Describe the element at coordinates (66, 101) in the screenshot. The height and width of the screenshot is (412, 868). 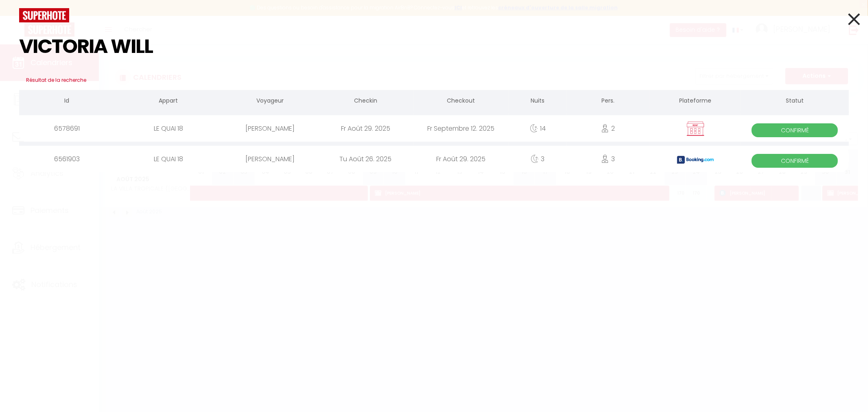
I see `th: Id` at that location.